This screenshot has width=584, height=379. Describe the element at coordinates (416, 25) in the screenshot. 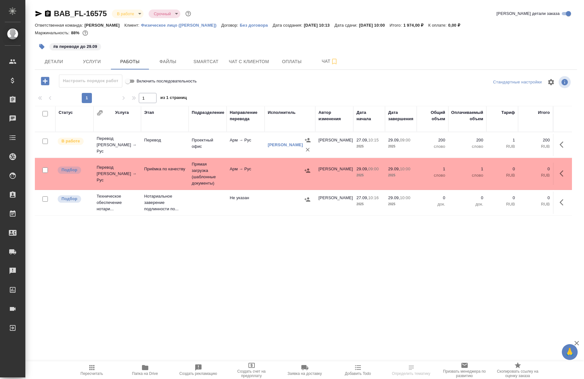

I see `p: 1 974,00 ₽` at that location.